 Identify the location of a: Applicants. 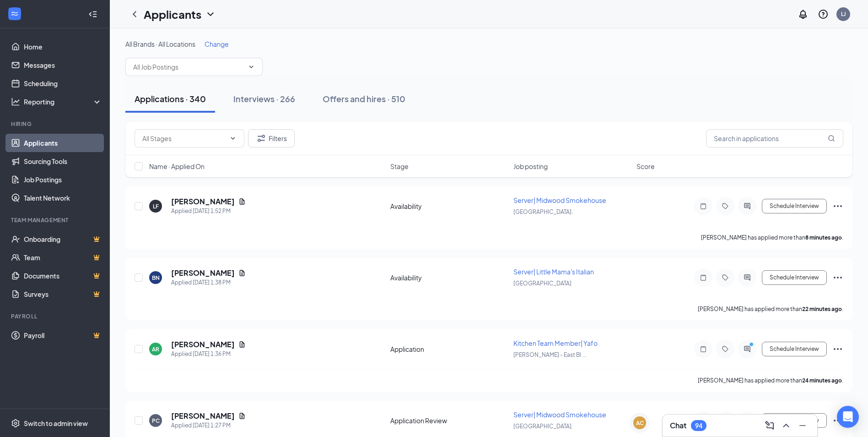
(63, 143).